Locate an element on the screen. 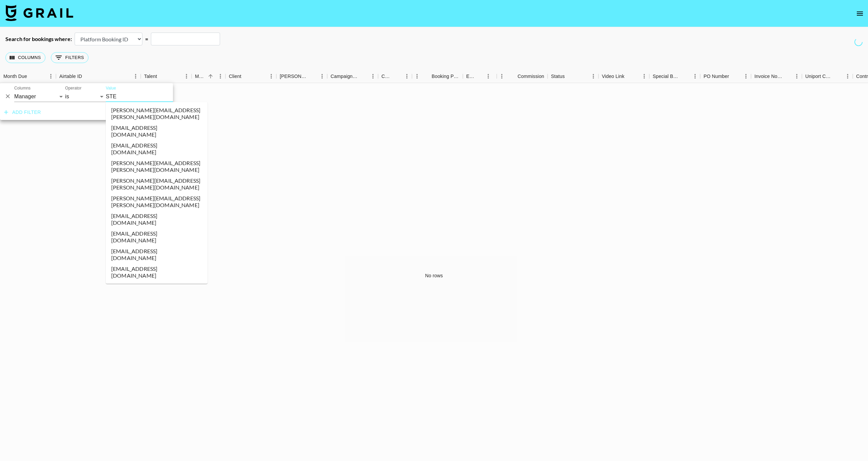 The width and height of the screenshot is (868, 461). button: Add filter is located at coordinates (22, 112).